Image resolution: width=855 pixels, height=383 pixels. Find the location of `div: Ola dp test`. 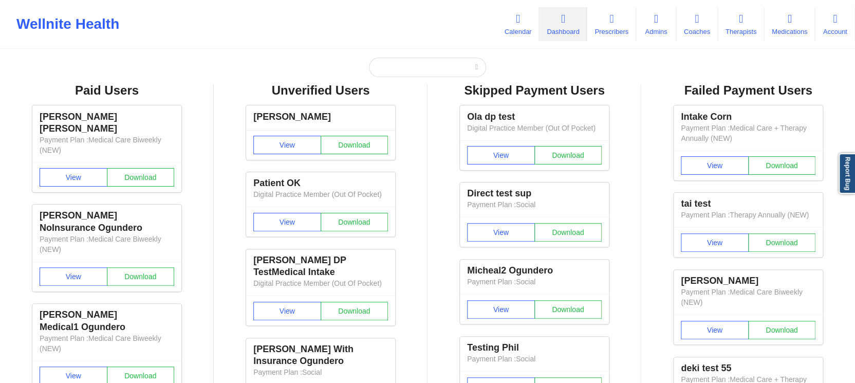

div: Ola dp test is located at coordinates (535, 117).